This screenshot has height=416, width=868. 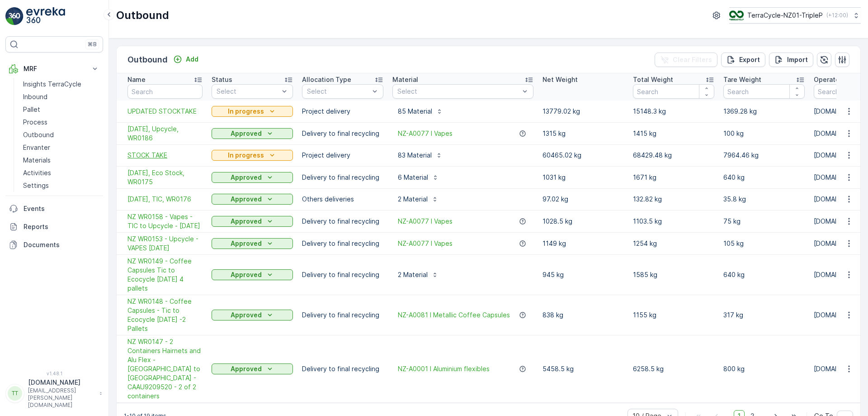 I want to click on img: TC_7kpGtVS.png, so click(x=736, y=16).